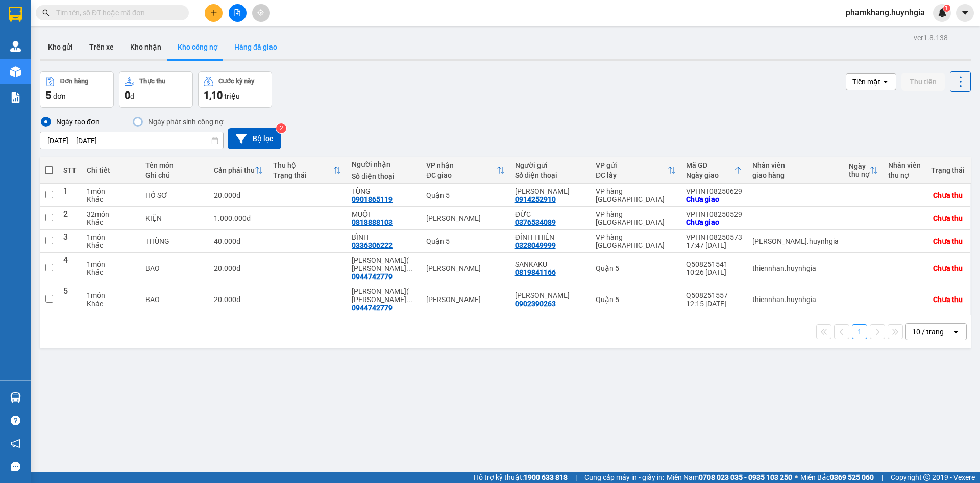 The width and height of the screenshot is (980, 483). I want to click on div: TƯỜNG VY( PHÚ ĐÔNG), so click(384, 264).